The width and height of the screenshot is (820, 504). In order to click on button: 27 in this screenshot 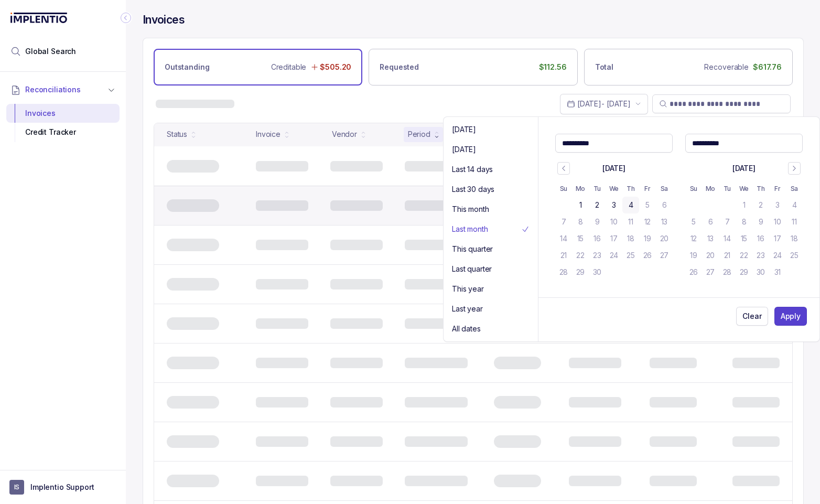, I will do `click(665, 255)`.